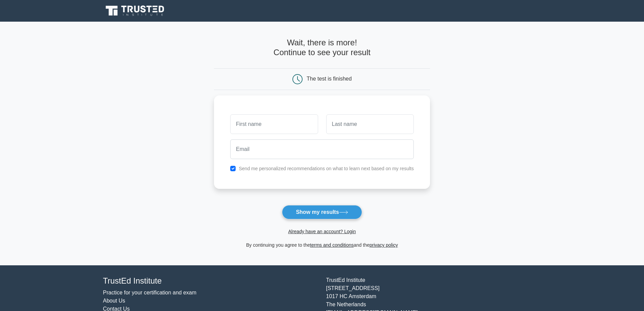 The height and width of the screenshot is (311, 644). What do you see at coordinates (211, 281) in the screenshot?
I see `h4: TrustEd Institute` at bounding box center [211, 281].